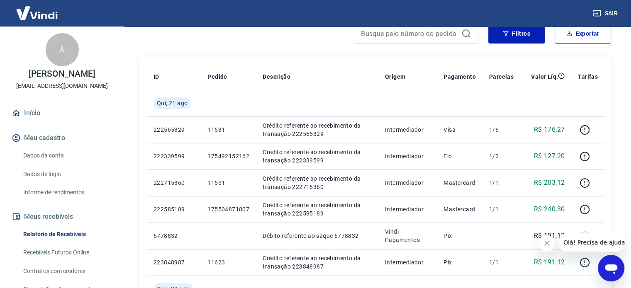  Describe the element at coordinates (588, 77) in the screenshot. I see `p: Tarifas` at that location.